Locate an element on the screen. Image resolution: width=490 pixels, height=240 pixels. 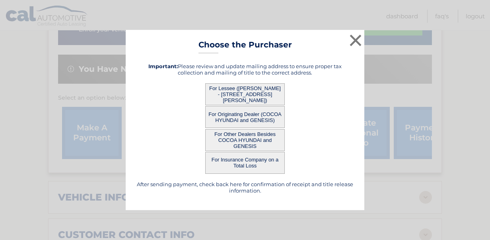
button: For Originating Dealer (COCOA HYUNDAI and GENESIS) is located at coordinates (245, 117).